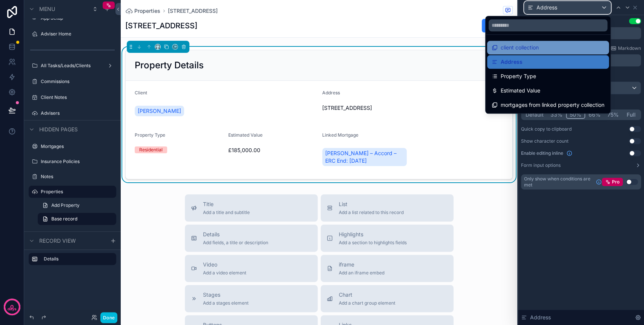 Image resolution: width=644 pixels, height=325 pixels. Describe the element at coordinates (251, 268) in the screenshot. I see `button: VideoAdd a video element` at that location.